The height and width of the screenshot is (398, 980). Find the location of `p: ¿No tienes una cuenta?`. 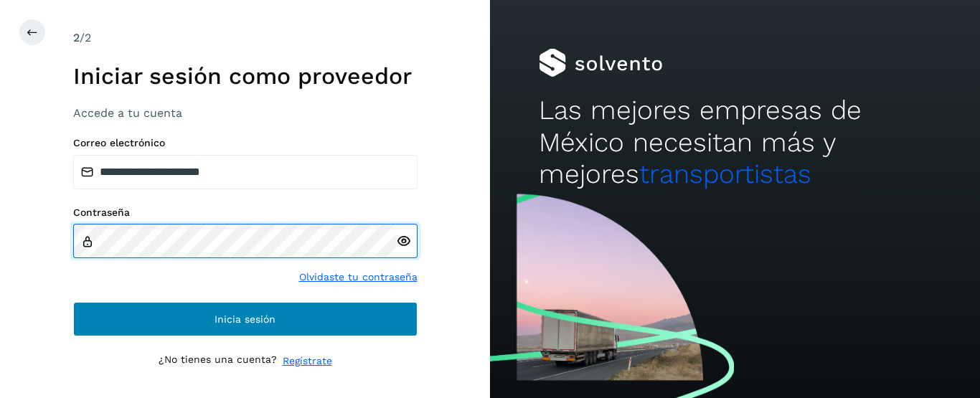

p: ¿No tienes una cuenta? is located at coordinates (218, 361).